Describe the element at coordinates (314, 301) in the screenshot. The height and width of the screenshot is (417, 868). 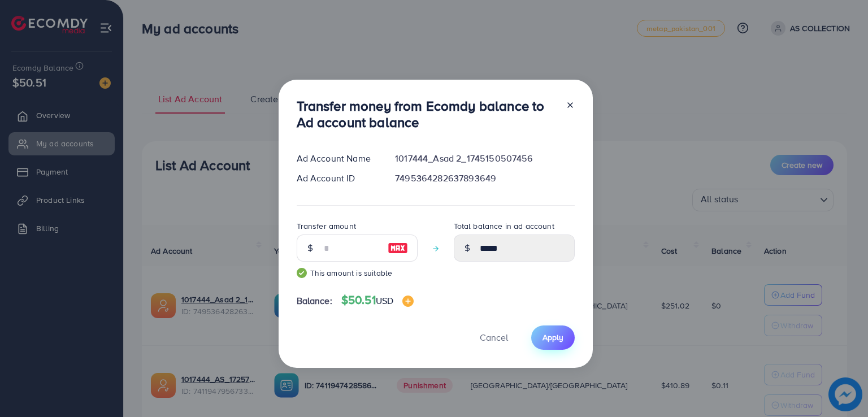
I see `span: Balance:` at that location.